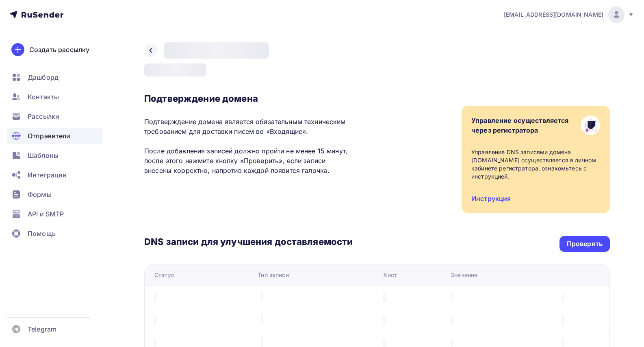 The image size is (644, 347). What do you see at coordinates (43, 97) in the screenshot?
I see `span: Контакты` at bounding box center [43, 97].